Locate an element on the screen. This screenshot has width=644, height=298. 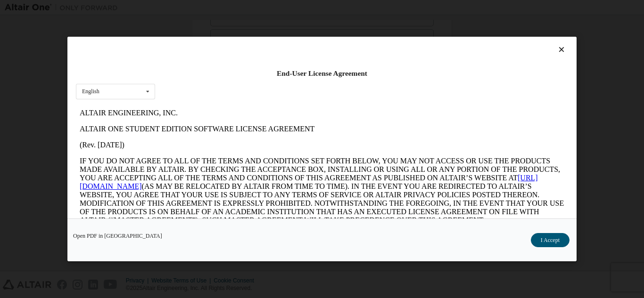
p: IF YOU DO NOT AGREE TO ALL OF THE TERMS AND CONDITIONS SET FORTH BELOW, YOU MAY NOT ACCESS OR USE... is located at coordinates (246, 86).